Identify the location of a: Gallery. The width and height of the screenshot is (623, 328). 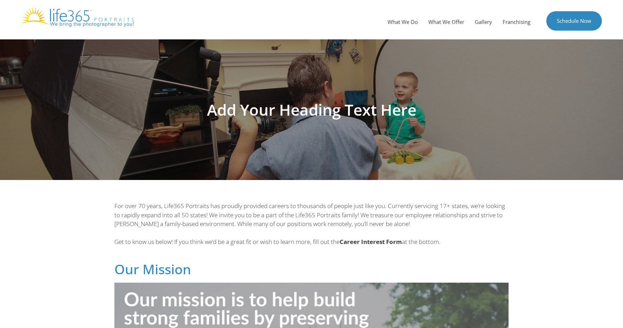
(483, 22).